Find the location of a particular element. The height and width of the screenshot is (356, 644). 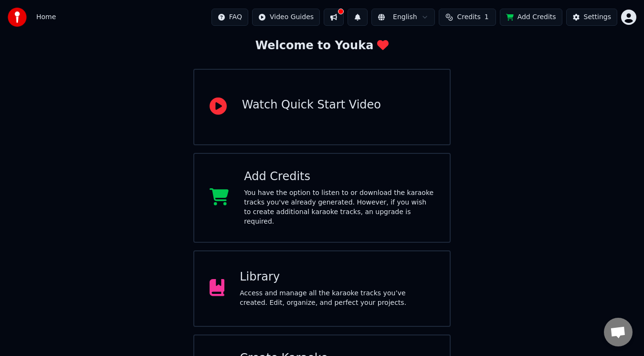

div: You have the option to listen to or download the karaoke tracks you've already generated. However... is located at coordinates (339, 207).